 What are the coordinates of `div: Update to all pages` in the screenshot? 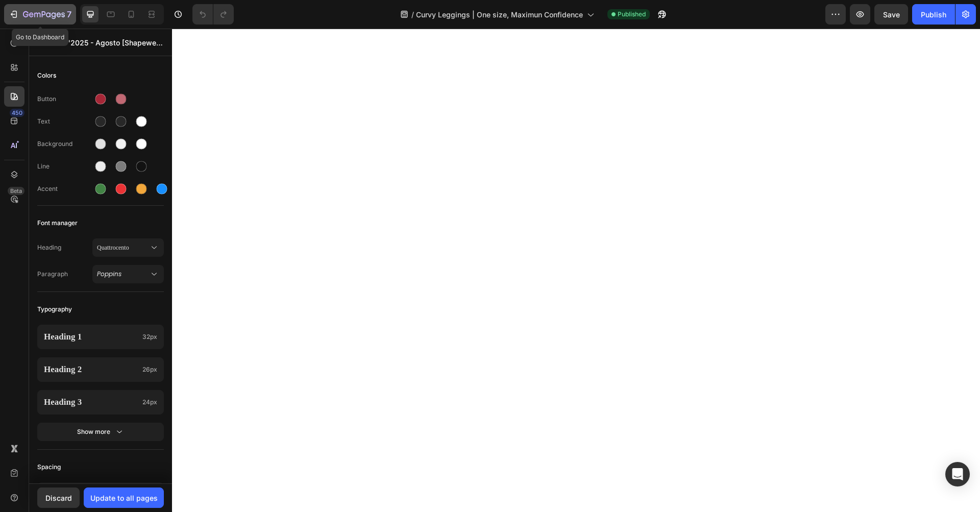 It's located at (124, 498).